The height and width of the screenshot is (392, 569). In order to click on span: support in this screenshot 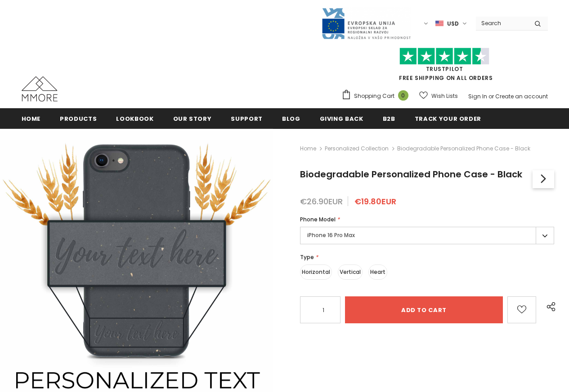, I will do `click(246, 119)`.